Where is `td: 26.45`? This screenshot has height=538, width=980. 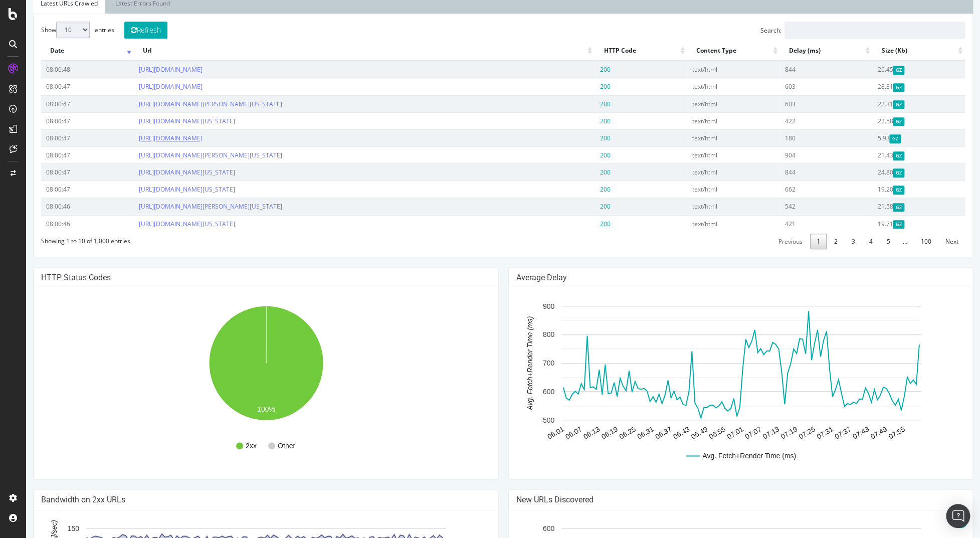 td: 26.45 is located at coordinates (893, 70).